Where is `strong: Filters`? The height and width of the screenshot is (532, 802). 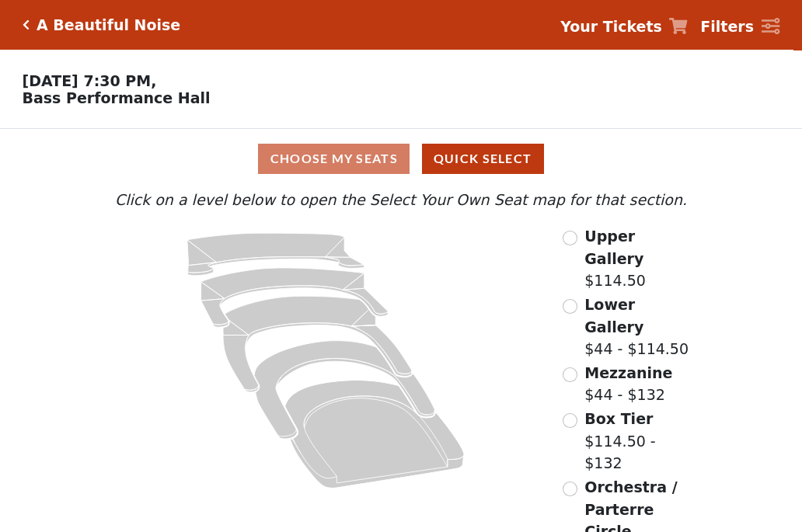
strong: Filters is located at coordinates (727, 27).